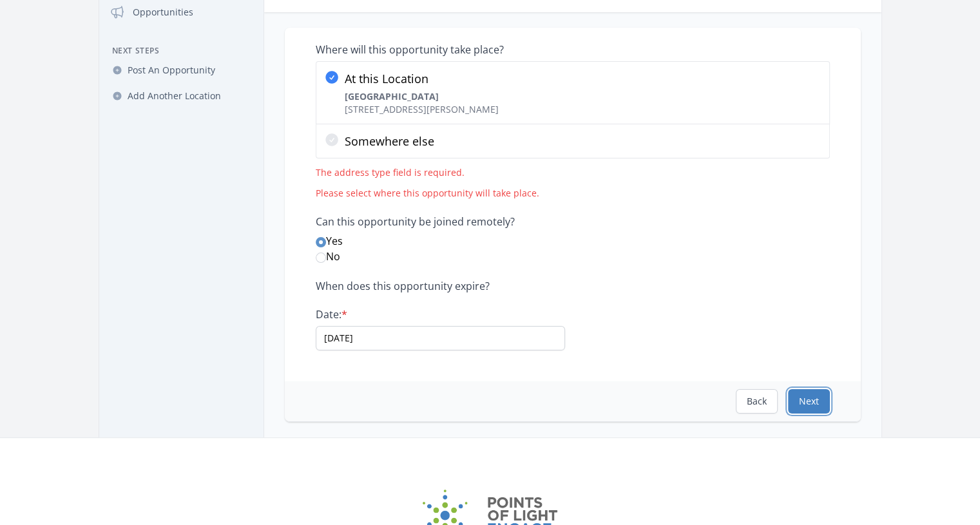  Describe the element at coordinates (181, 70) in the screenshot. I see `a: Post An Opportunity` at that location.